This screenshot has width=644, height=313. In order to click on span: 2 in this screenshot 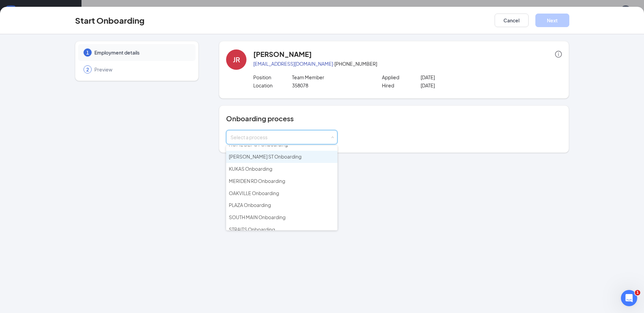, I will do `click(87, 69)`.